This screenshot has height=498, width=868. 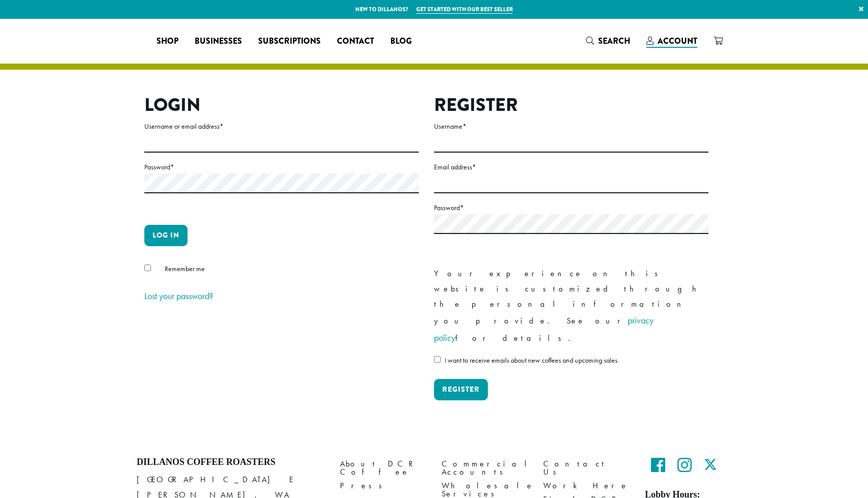 I want to click on h2: Register, so click(x=571, y=104).